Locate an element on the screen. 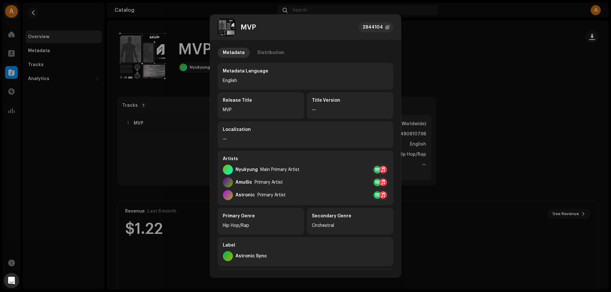 The height and width of the screenshot is (292, 611). div: Distribution is located at coordinates (271, 53).